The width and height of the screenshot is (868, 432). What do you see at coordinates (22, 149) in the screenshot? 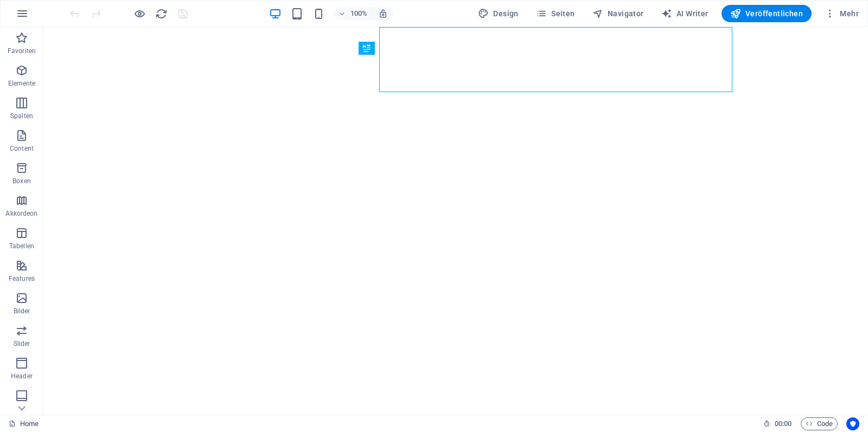
I see `p: Content` at bounding box center [22, 149].